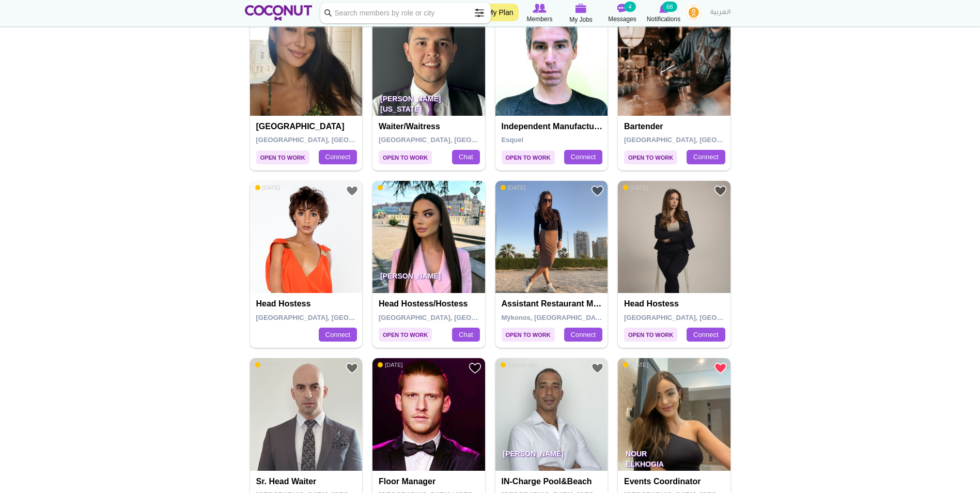 The height and width of the screenshot is (493, 980). What do you see at coordinates (581, 9) in the screenshot?
I see `img: My Jobs` at bounding box center [581, 9].